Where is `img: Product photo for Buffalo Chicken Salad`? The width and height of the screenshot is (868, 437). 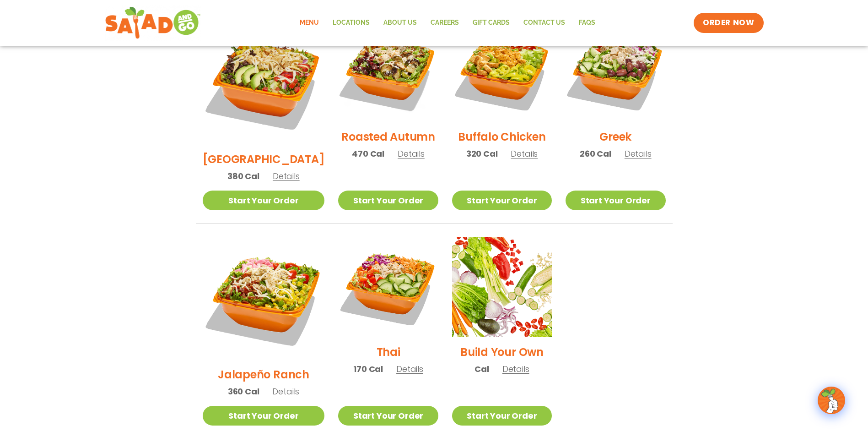 img: Product photo for Buffalo Chicken Salad is located at coordinates (502, 72).